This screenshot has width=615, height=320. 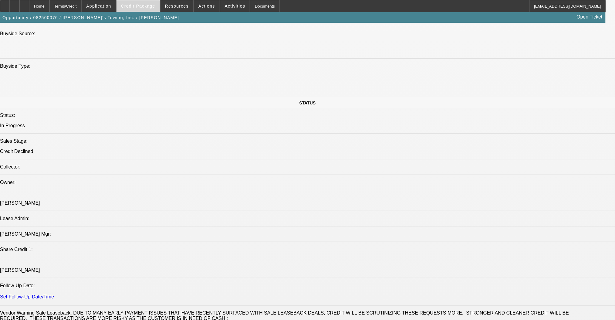 I want to click on button: Credit Package, so click(x=138, y=6).